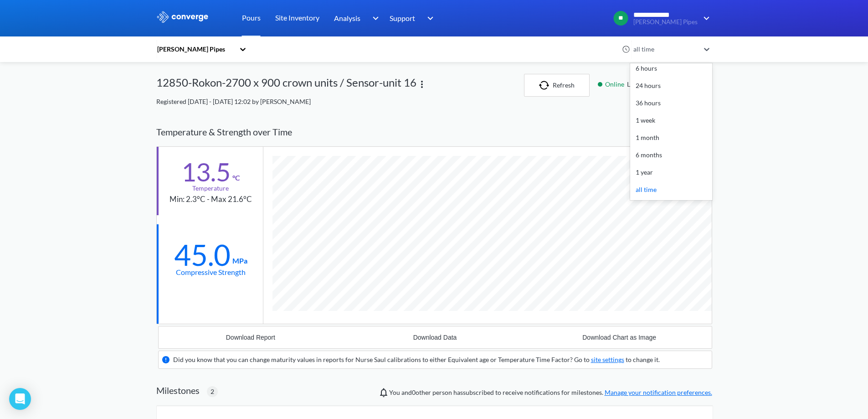 The image size is (868, 419). I want to click on div: Did you know that you can change maturity values in reports for Nurse Saul calibrations to either..., so click(416, 360).